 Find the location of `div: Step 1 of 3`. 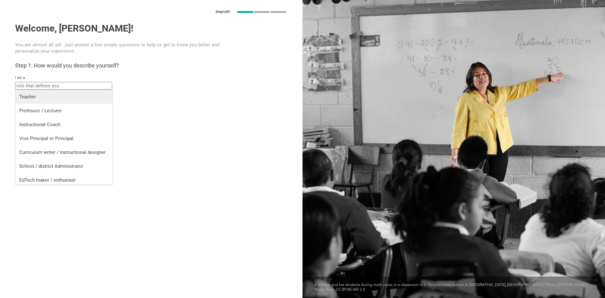

div: Step 1 of 3 is located at coordinates (222, 12).